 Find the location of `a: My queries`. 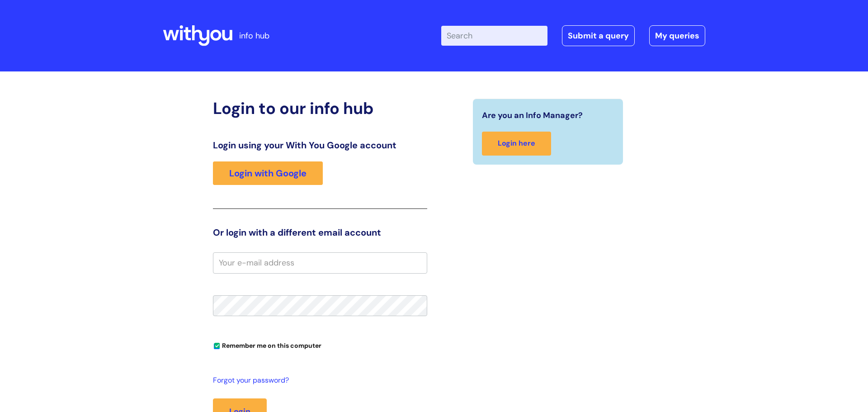

a: My queries is located at coordinates (677, 36).